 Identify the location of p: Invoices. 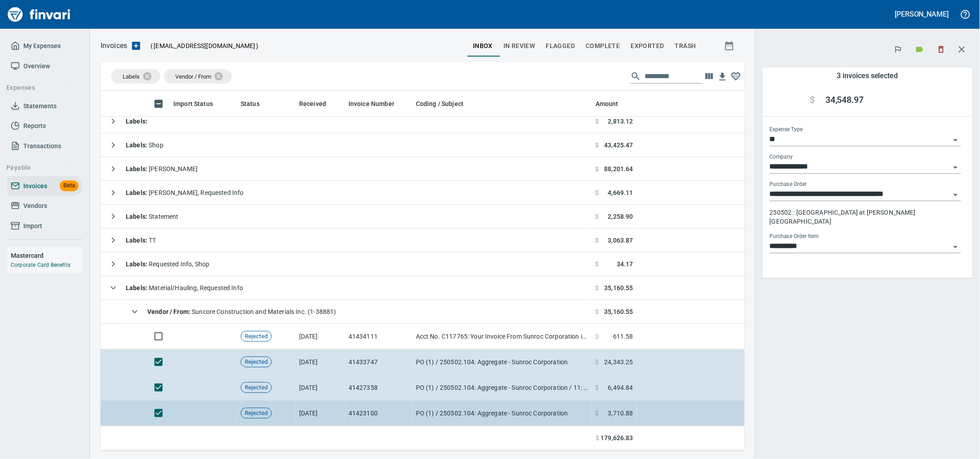
(114, 46).